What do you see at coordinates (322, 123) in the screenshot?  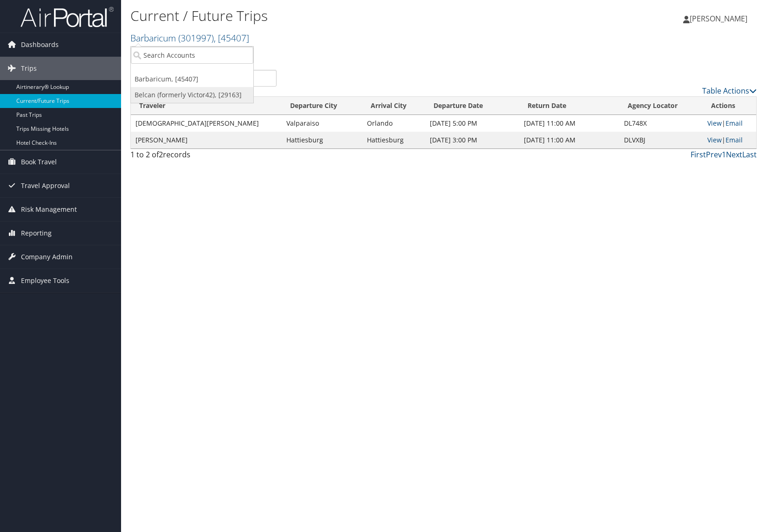 I see `td: Valparaiso` at bounding box center [322, 123].